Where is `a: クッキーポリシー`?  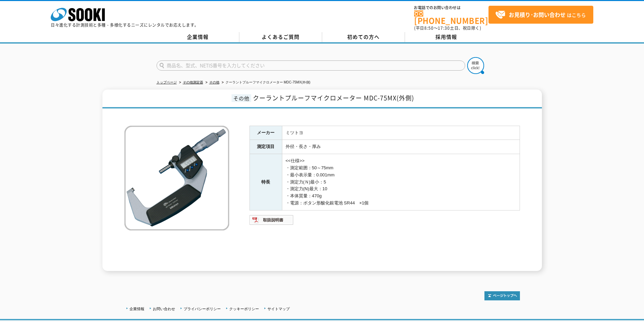
a: クッキーポリシー is located at coordinates (244, 308).